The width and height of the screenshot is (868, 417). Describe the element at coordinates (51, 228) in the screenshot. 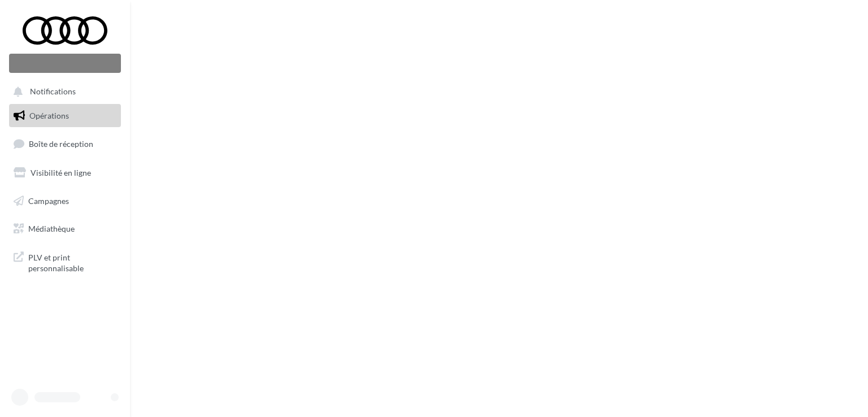

I see `span: Médiathèque` at that location.